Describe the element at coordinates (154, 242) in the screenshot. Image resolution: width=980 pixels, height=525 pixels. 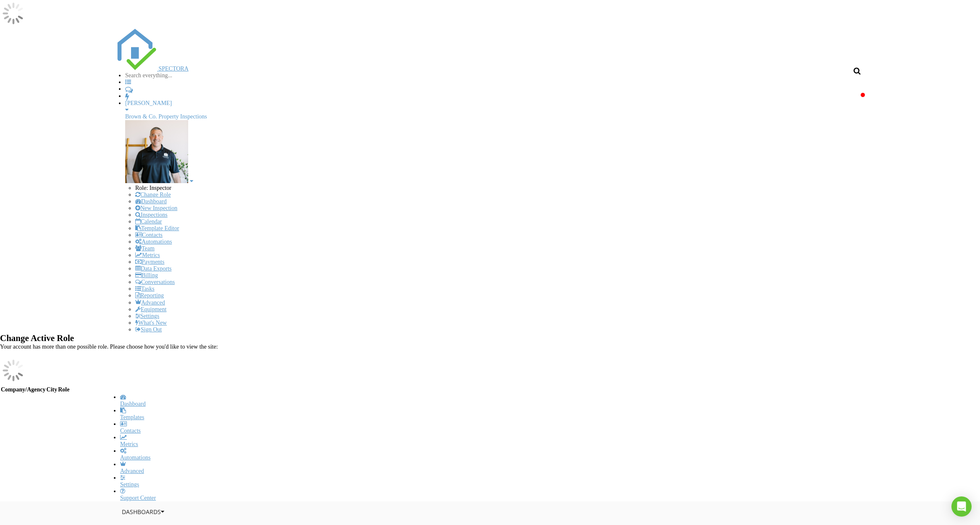
I see `a: Automations` at that location.